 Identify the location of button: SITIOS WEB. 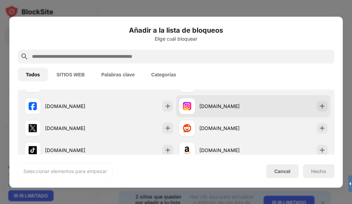
(71, 74).